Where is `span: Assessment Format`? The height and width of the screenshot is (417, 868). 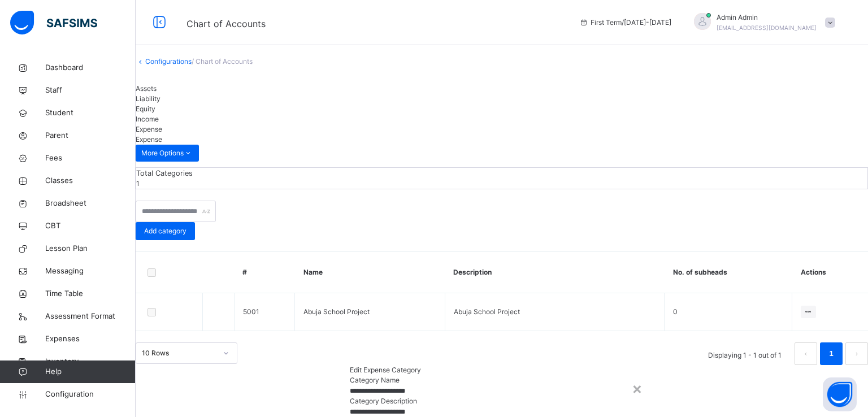 span: Assessment Format is located at coordinates (91, 316).